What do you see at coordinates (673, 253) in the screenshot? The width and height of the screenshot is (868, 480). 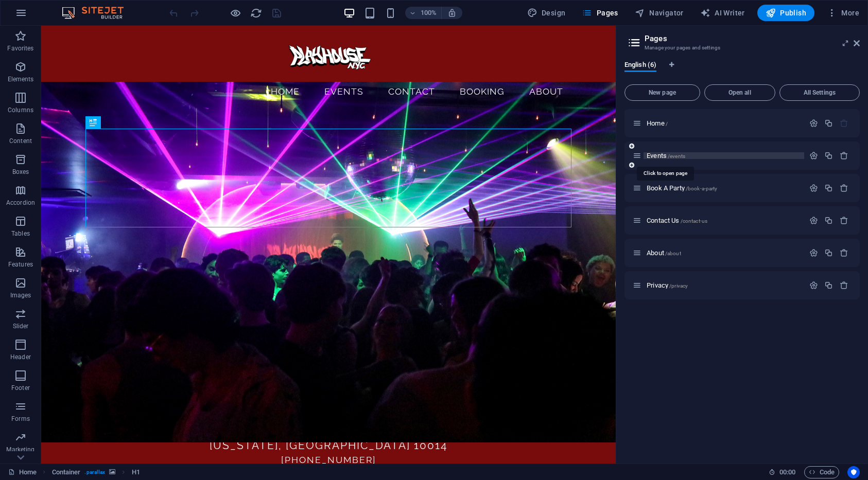 I see `span: /about` at bounding box center [673, 253].